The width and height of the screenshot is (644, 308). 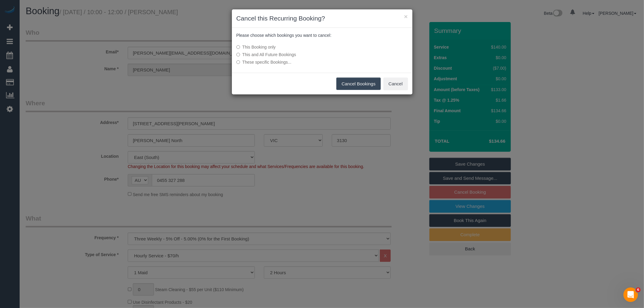 What do you see at coordinates (239, 62) in the screenshot?
I see `input: These specific Bookings...` at bounding box center [239, 62].